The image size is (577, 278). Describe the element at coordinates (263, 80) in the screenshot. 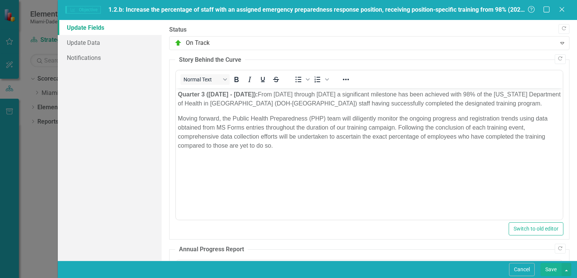

I see `button: Underline` at that location.